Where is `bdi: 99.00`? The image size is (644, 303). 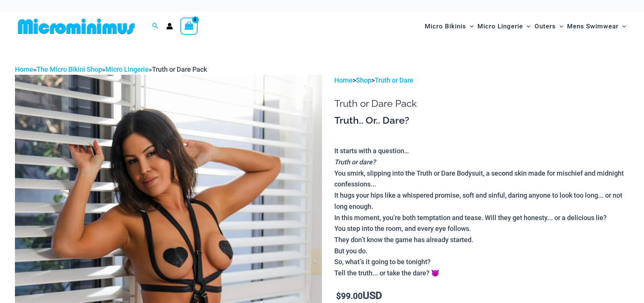
bdi: 99.00 is located at coordinates (349, 296).